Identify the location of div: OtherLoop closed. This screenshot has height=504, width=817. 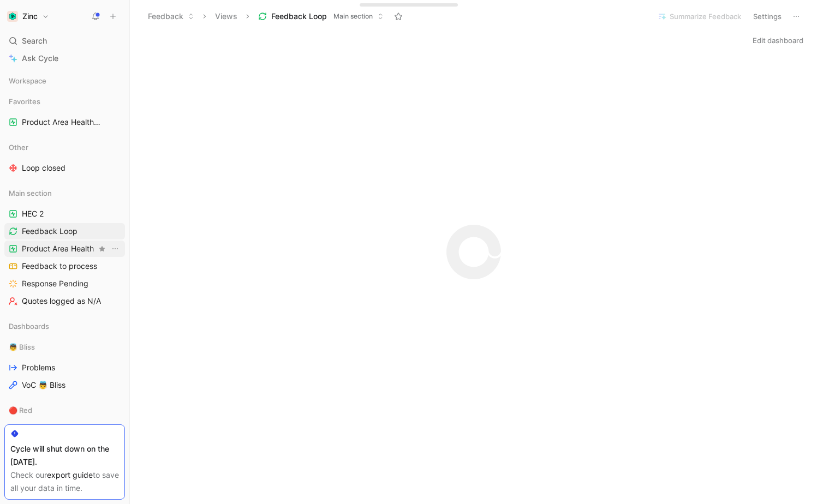
(65, 158).